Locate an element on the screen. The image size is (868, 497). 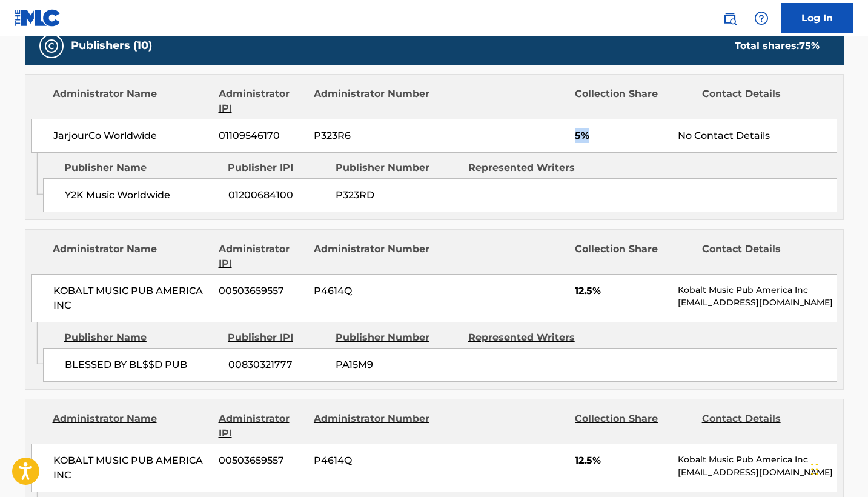
span: 01200684100 is located at coordinates (278, 195).